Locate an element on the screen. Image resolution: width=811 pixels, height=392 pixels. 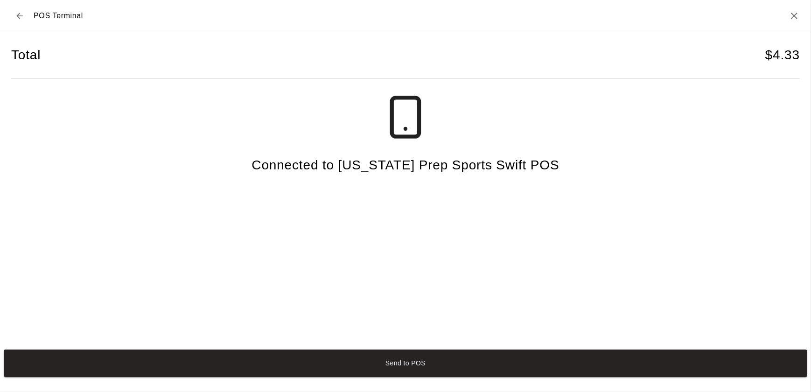
button: Back to checkout is located at coordinates (20, 16).